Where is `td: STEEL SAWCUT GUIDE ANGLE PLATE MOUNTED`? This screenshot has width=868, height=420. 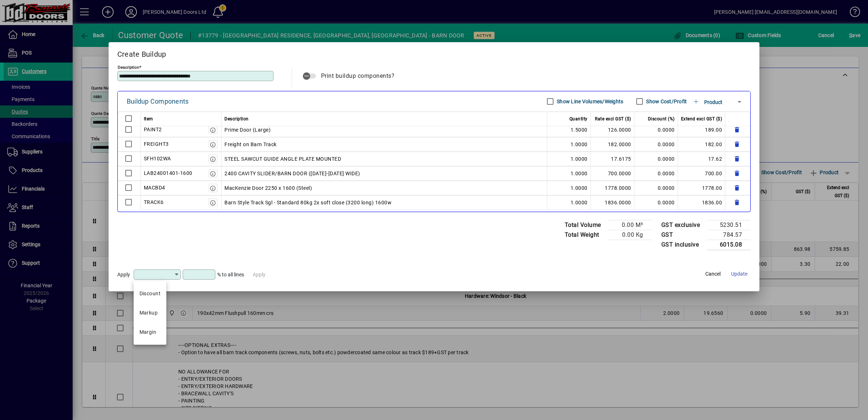 td: STEEL SAWCUT GUIDE ANGLE PLATE MOUNTED is located at coordinates (384, 159).